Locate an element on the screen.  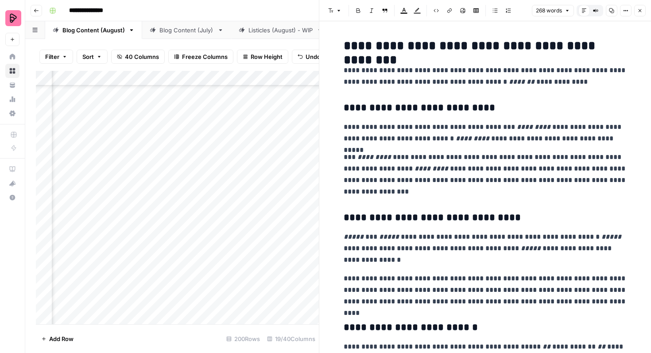
span: Undo is located at coordinates (313, 57).